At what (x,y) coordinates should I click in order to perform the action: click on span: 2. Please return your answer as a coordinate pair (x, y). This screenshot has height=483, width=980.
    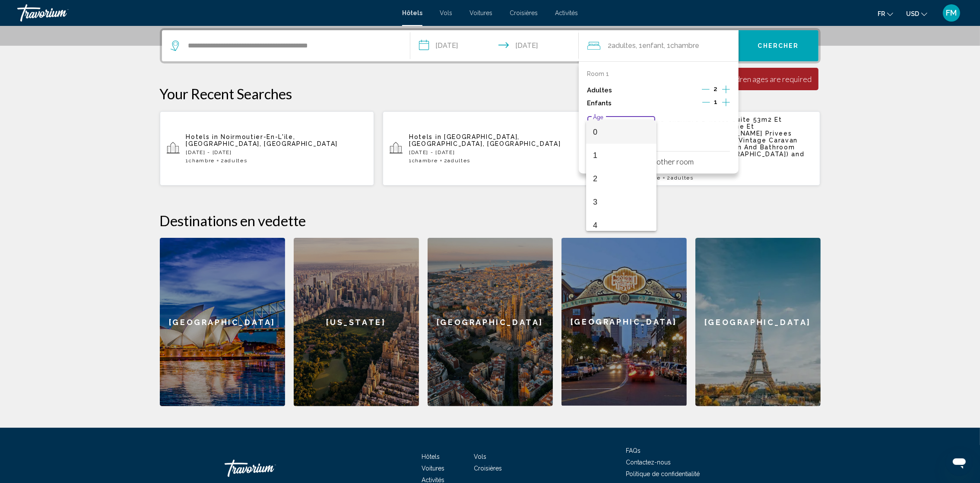
    Looking at the image, I should click on (620, 179).